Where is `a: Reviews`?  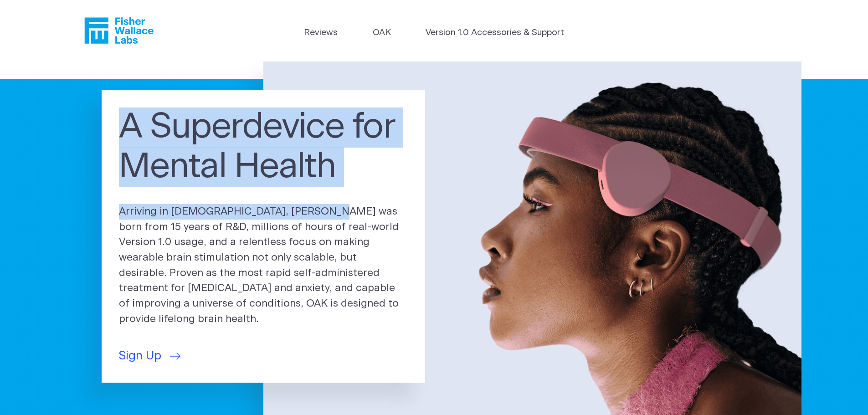
a: Reviews is located at coordinates (321, 33).